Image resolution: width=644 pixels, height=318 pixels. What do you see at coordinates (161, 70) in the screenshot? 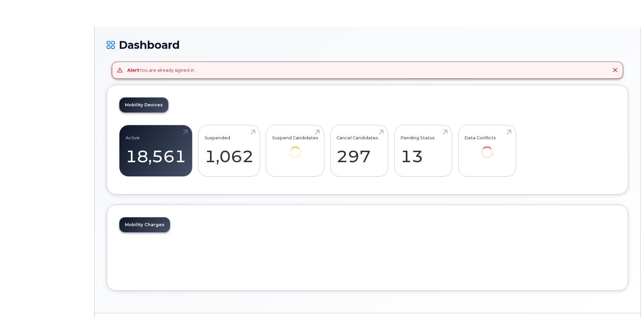
I see `div: You are already signed in.` at bounding box center [161, 70].